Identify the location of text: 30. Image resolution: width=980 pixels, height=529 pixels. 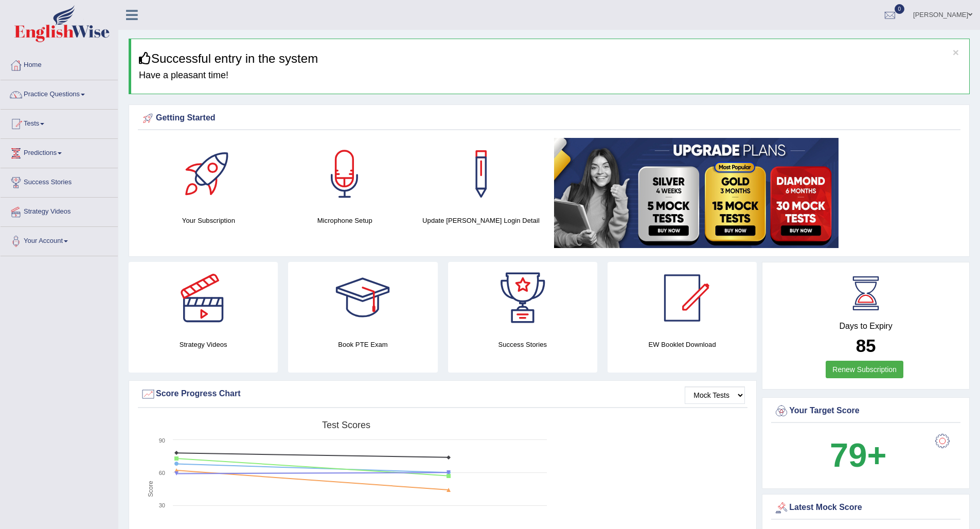
(162, 505).